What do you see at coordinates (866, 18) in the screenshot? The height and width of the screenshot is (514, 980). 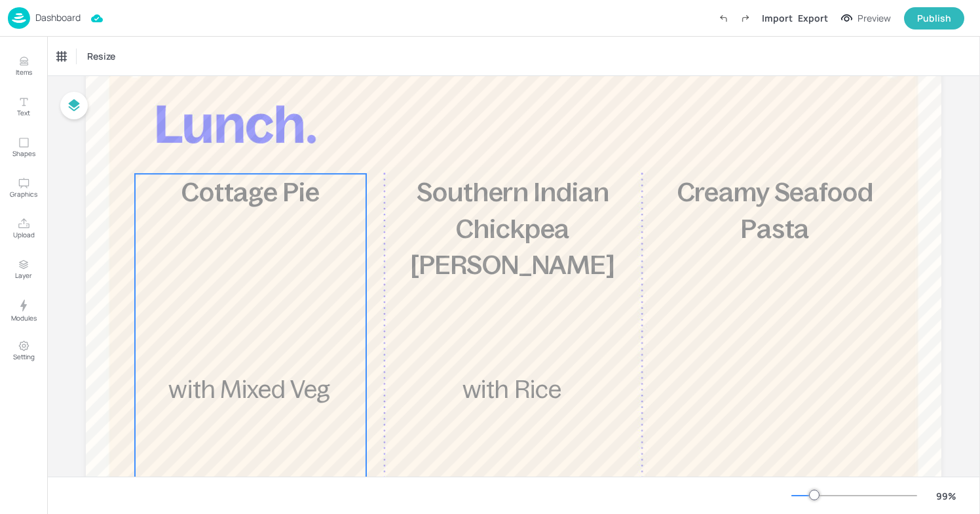 I see `button: Preview` at bounding box center [866, 18].